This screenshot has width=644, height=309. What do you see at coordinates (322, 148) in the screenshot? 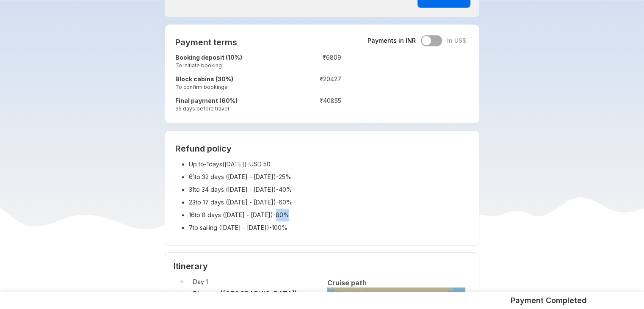
I see `h2: Refund policy` at bounding box center [322, 148].